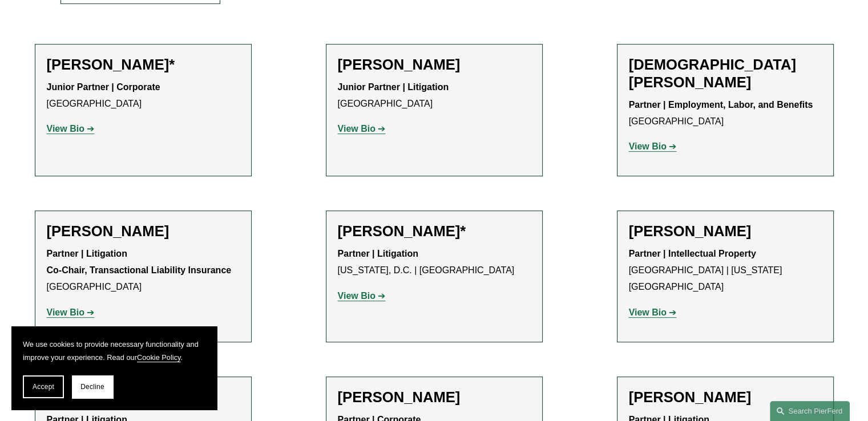 The height and width of the screenshot is (421, 868). I want to click on p: We use cookies to provide necessary functionality and improve your experience. Read our ., so click(114, 351).